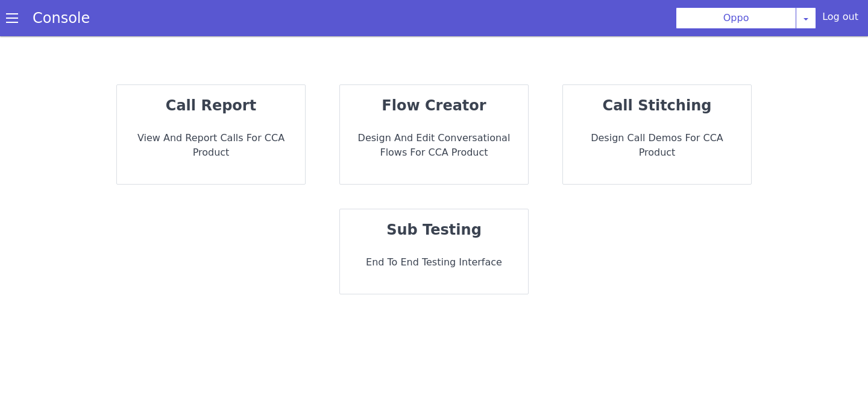 This screenshot has width=868, height=412. Describe the element at coordinates (211, 146) in the screenshot. I see `p: View and report calls for CCA Product` at that location.